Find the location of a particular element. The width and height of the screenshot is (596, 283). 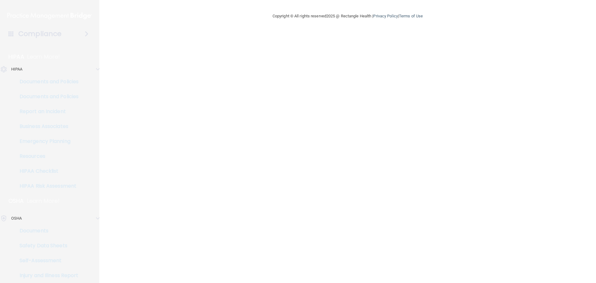

p: Report an Incident is located at coordinates (46, 111).